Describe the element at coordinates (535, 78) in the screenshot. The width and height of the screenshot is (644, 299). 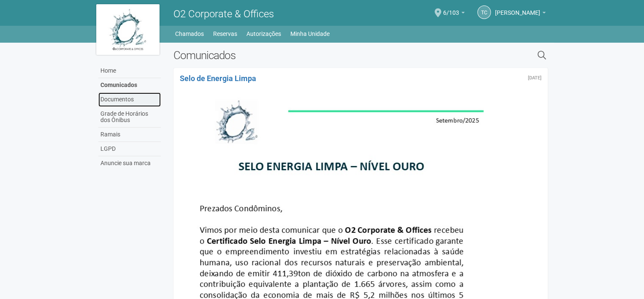
I see `div: Quarta-feira, 3 de setembro de 2025 às 20:25` at that location.